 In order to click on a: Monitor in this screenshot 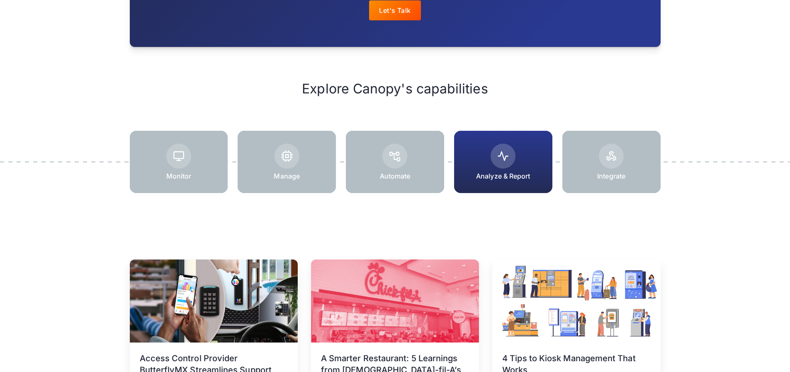, I will do `click(179, 162)`.